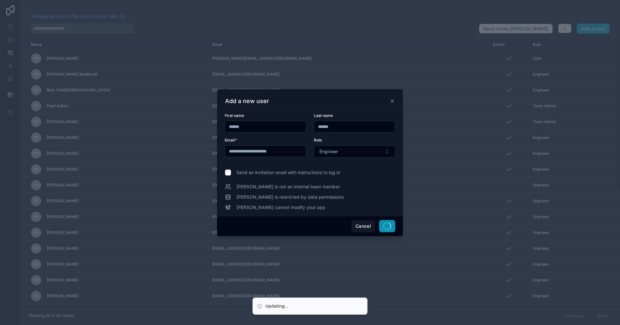 This screenshot has width=620, height=325. What do you see at coordinates (277, 306) in the screenshot?
I see `div: Updating...` at bounding box center [277, 306].